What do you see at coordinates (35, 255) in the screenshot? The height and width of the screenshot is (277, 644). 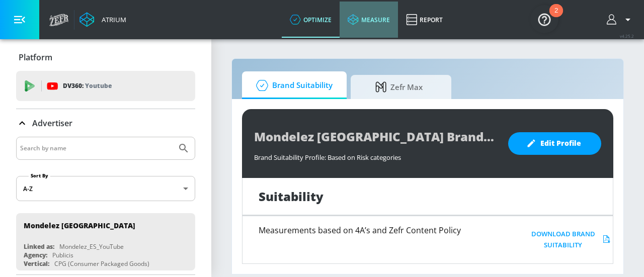 I see `div: Agency:` at bounding box center [35, 255].